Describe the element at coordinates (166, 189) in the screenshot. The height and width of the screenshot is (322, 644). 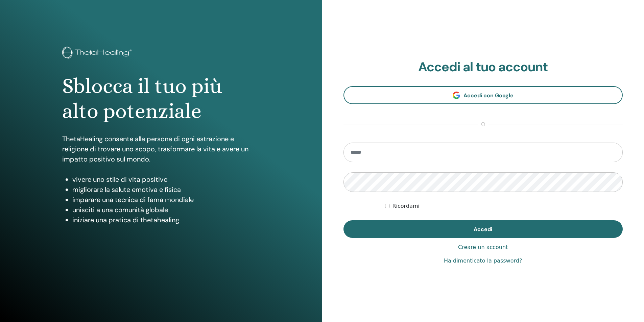
I see `li: migliorare la salute emotiva e fisica` at that location.